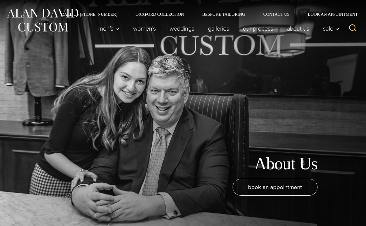 The width and height of the screenshot is (366, 226). I want to click on a: Our Process, so click(258, 28).